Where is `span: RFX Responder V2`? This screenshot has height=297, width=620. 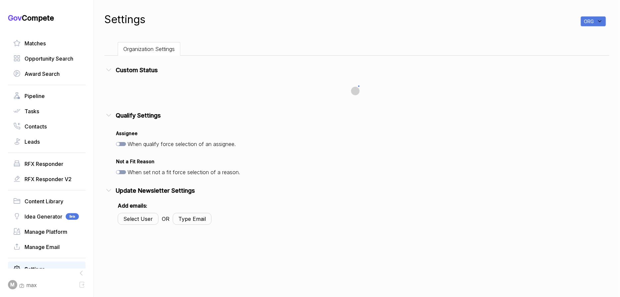
span: RFX Responder V2 is located at coordinates (48, 179).